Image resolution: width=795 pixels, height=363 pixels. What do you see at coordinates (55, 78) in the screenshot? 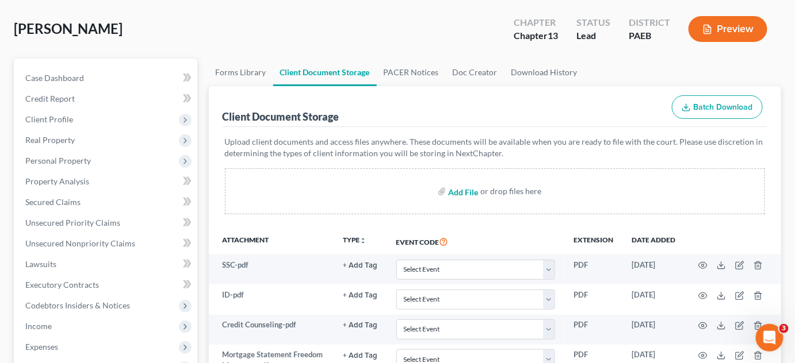
I see `span: Case Dashboard` at bounding box center [55, 78].